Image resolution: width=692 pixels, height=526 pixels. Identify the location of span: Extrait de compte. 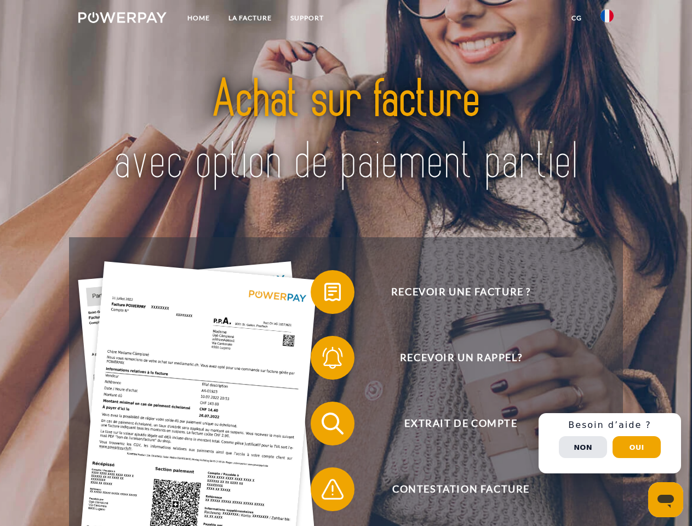
(461, 423).